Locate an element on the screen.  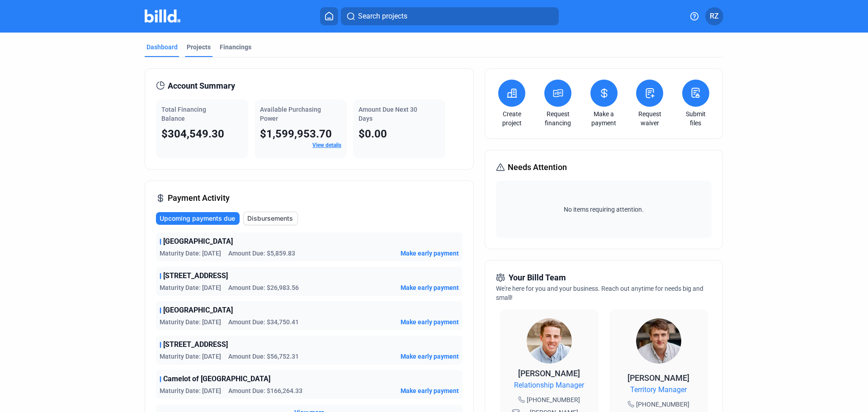
a: Make a payment is located at coordinates (604, 118).